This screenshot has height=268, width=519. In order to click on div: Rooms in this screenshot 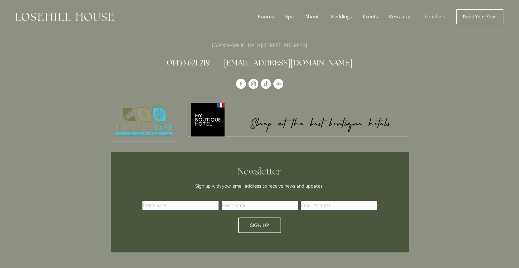, I will do `click(266, 17)`.